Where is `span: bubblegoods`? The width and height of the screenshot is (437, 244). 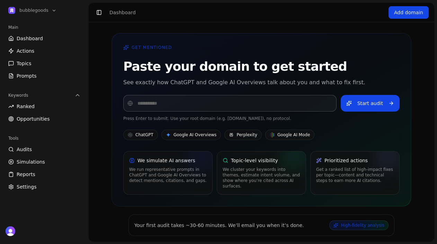 span: bubblegoods is located at coordinates (34, 10).